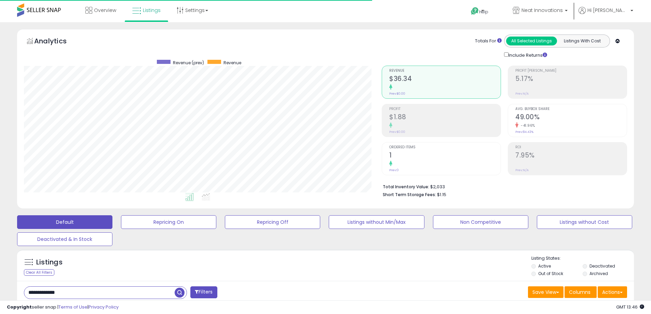  Describe the element at coordinates (445, 156) in the screenshot. I see `h2: 1` at that location.